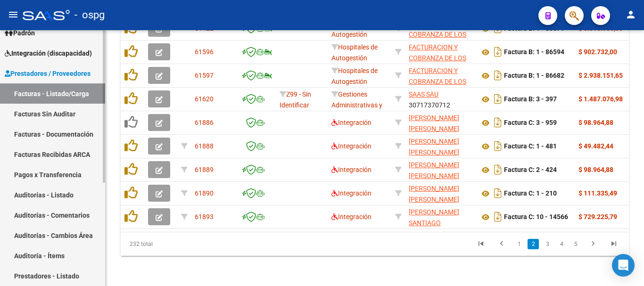 This screenshot has width=644, height=286. Describe the element at coordinates (440, 99) in the screenshot. I see `div: 30717370712` at that location.